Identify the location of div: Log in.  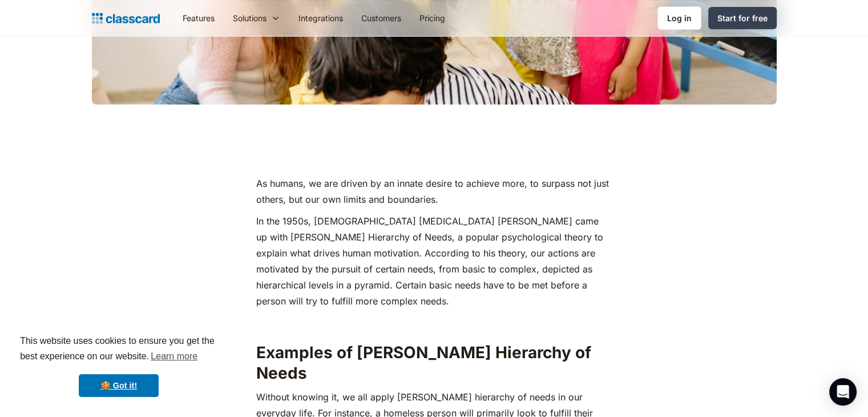
(679, 18).